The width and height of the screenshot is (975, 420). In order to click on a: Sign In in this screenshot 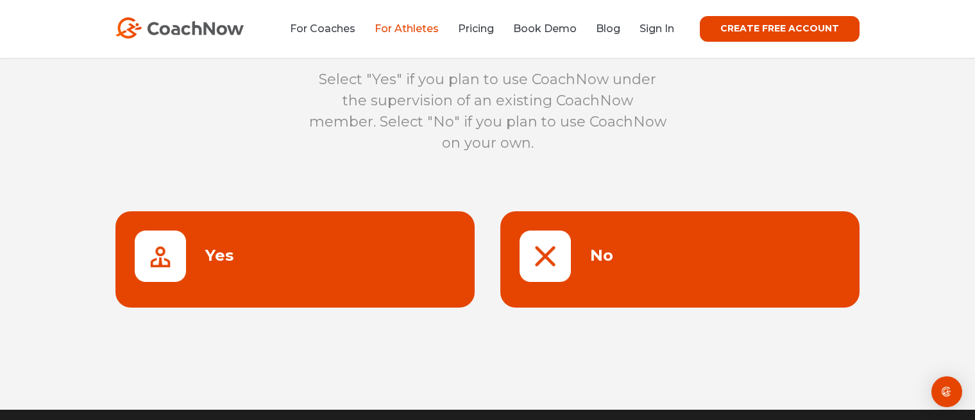, I will do `click(657, 28)`.